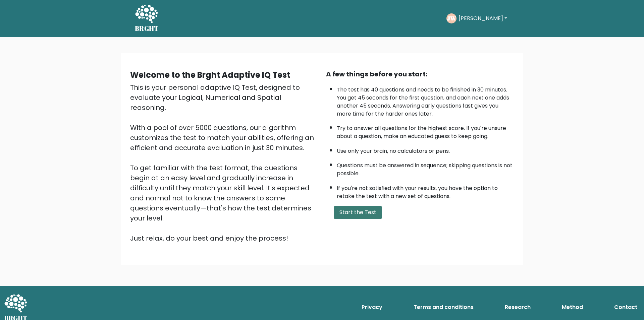 The width and height of the screenshot is (644, 320). Describe the element at coordinates (210, 75) in the screenshot. I see `b: Welcome to the Brght Adaptive IQ Test` at that location.